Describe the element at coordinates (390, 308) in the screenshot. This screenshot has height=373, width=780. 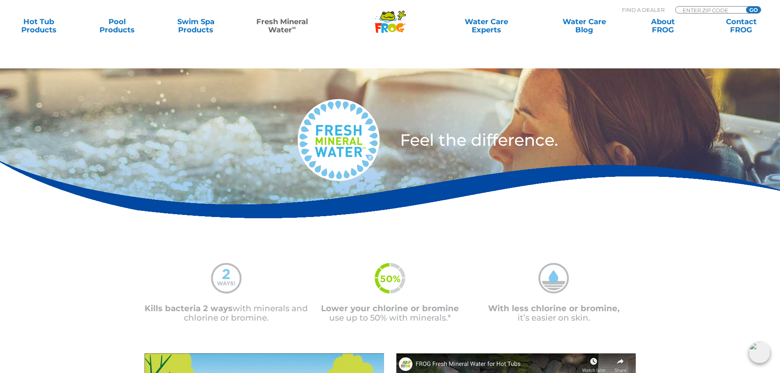
I see `span: Lower your chlorine or bromine` at that location.